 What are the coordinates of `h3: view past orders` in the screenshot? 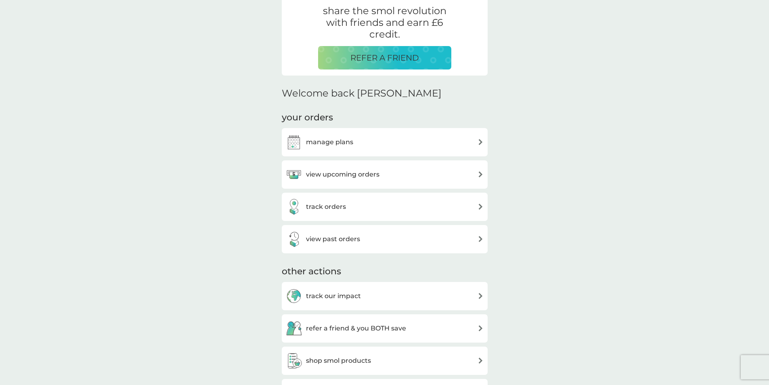 It's located at (333, 239).